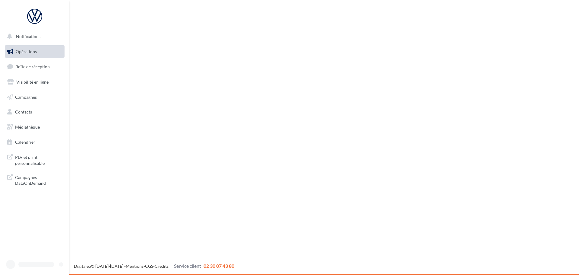 This screenshot has width=579, height=275. Describe the element at coordinates (26, 51) in the screenshot. I see `span: Opérations` at that location.